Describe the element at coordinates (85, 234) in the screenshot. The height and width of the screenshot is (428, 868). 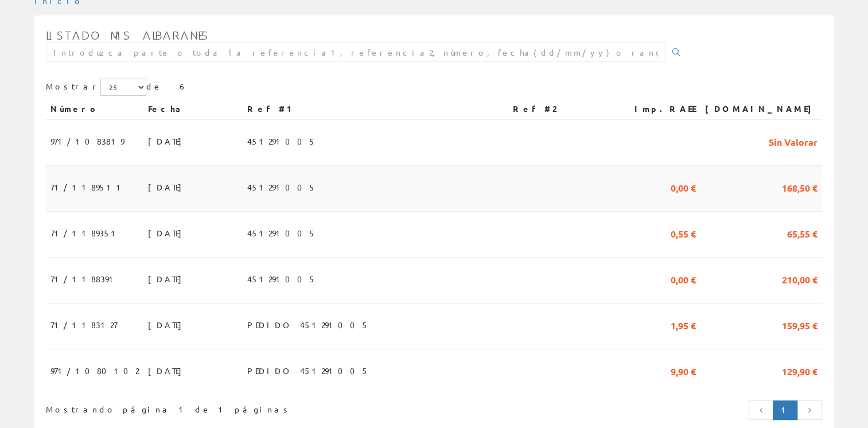
I see `span: 71/1189351` at that location.